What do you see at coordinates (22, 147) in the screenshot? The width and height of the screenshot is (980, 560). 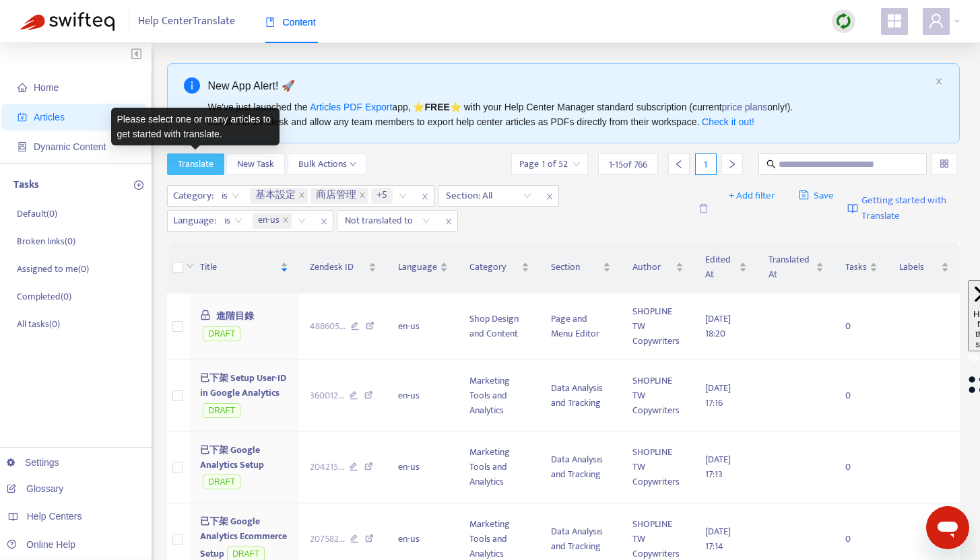 I see `span: container` at bounding box center [22, 147].